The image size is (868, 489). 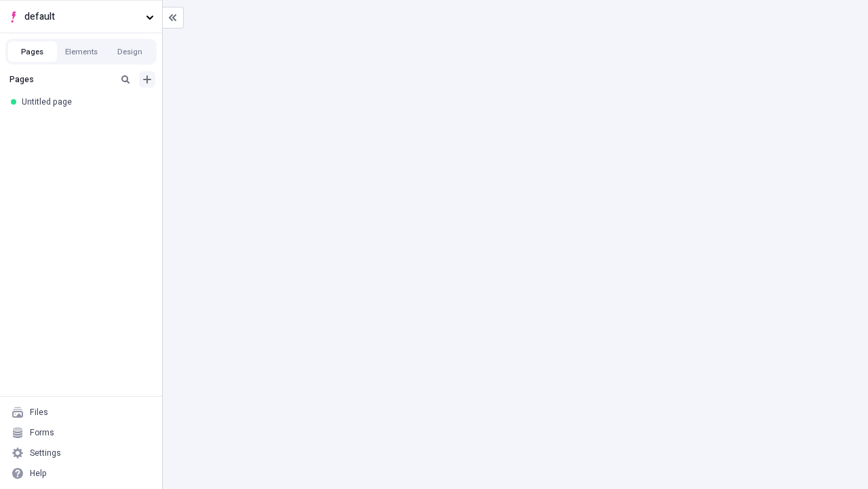 I want to click on div: Help, so click(x=38, y=473).